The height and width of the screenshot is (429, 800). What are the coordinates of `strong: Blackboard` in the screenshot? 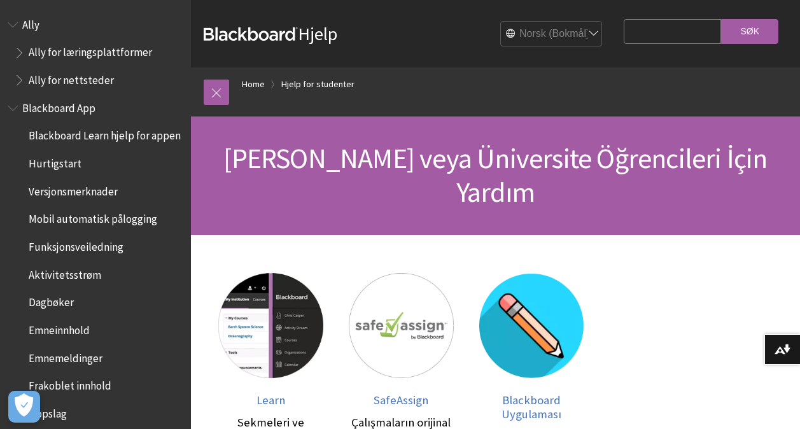 It's located at (251, 34).